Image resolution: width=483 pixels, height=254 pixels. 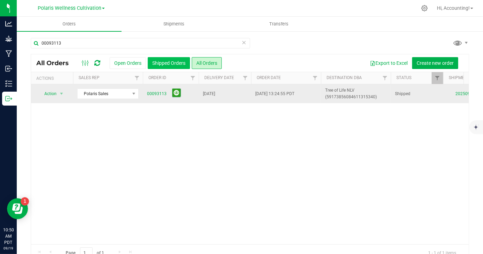 I want to click on button: Shipped Orders, so click(x=169, y=63).